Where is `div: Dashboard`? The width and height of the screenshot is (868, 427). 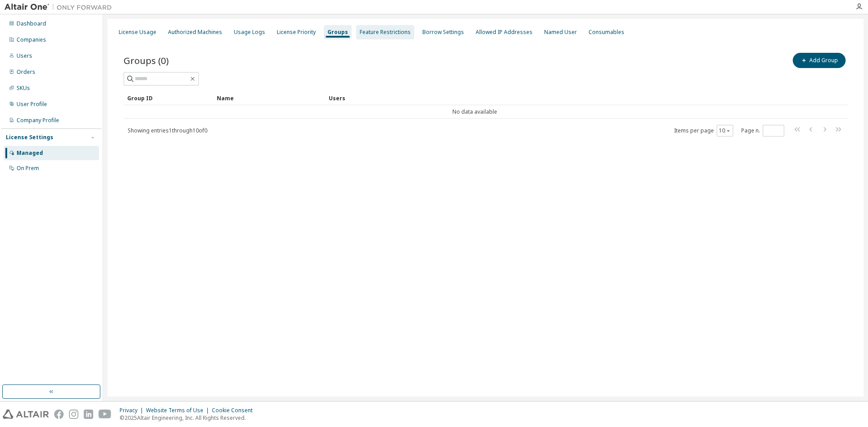 div: Dashboard is located at coordinates (32, 24).